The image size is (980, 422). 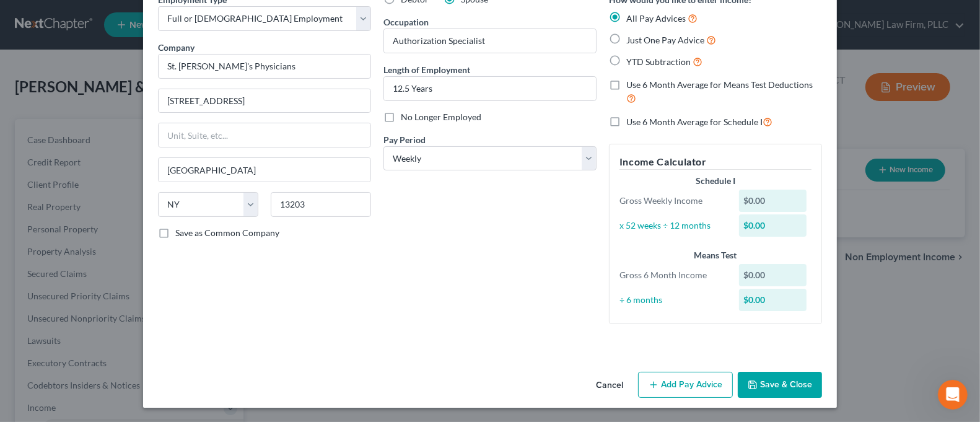 What do you see at coordinates (441, 116) in the screenshot?
I see `span: No Longer Employed` at bounding box center [441, 116].